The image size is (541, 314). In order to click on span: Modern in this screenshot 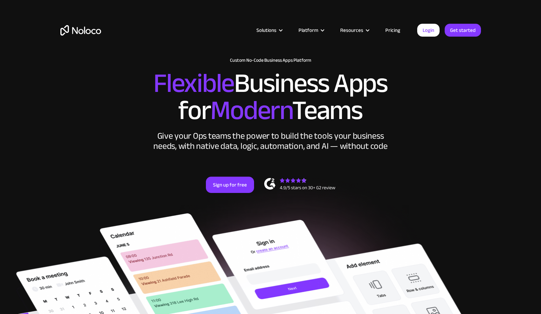, I will do `click(251, 110)`.